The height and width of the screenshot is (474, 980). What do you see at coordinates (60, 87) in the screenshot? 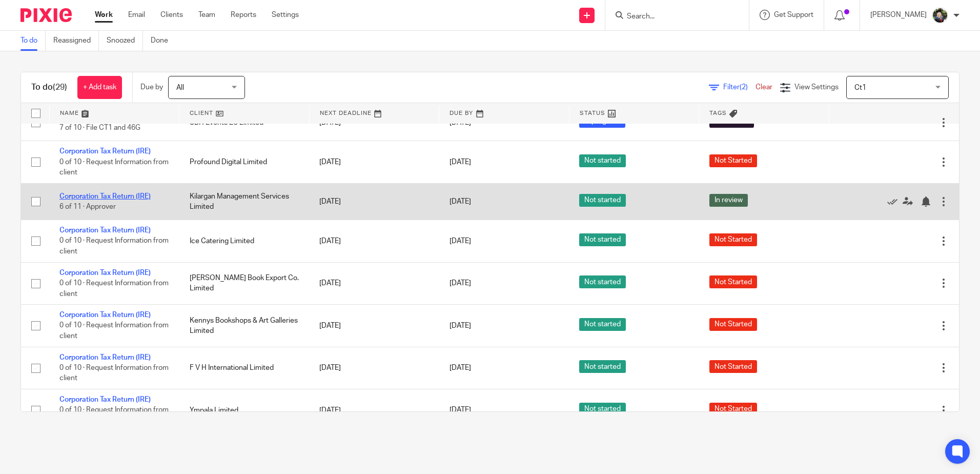
I see `span: (29)` at bounding box center [60, 87].